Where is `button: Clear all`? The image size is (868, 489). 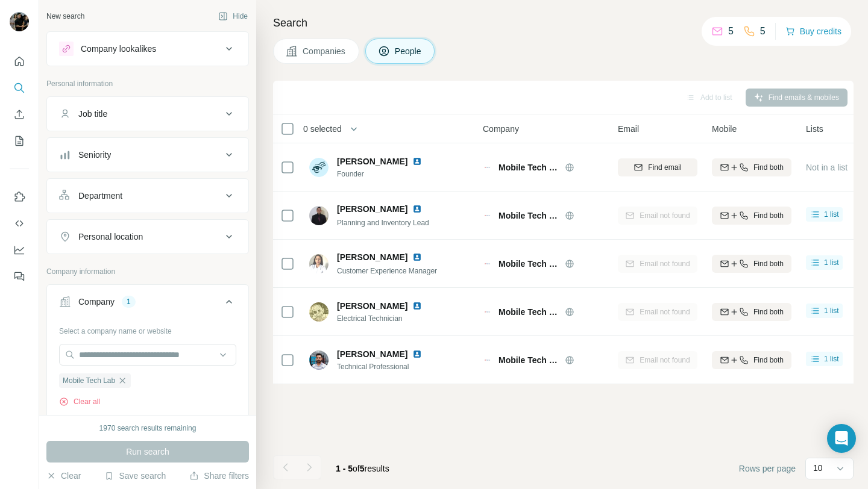 button: Clear all is located at coordinates (80, 402).